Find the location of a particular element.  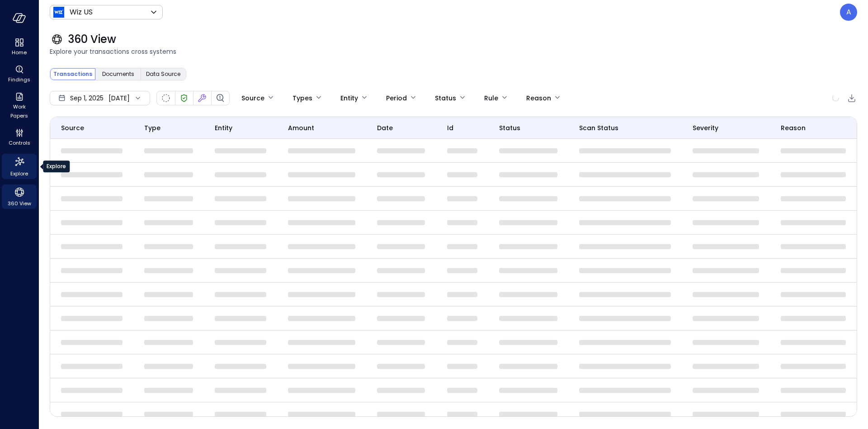

span: status is located at coordinates (509, 128).